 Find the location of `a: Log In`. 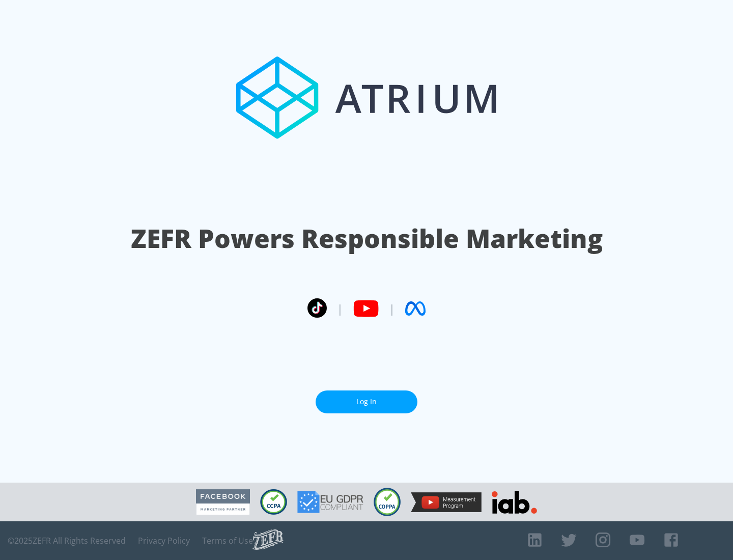

a: Log In is located at coordinates (366, 402).